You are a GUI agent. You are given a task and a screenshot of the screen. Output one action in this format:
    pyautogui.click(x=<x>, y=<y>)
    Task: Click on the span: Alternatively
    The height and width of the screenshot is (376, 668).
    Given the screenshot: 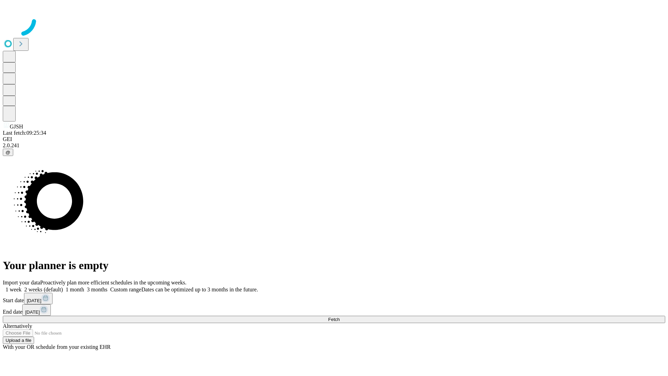 What is the action you would take?
    pyautogui.click(x=17, y=326)
    